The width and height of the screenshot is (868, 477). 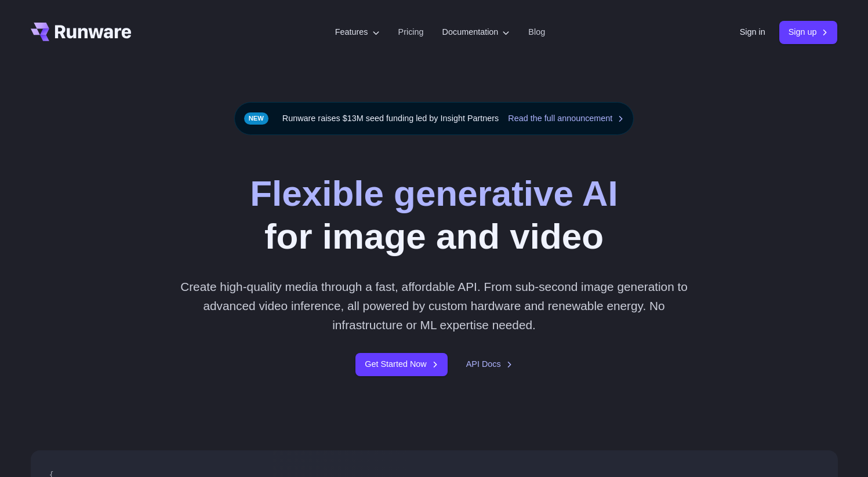 I want to click on label: Features, so click(x=357, y=32).